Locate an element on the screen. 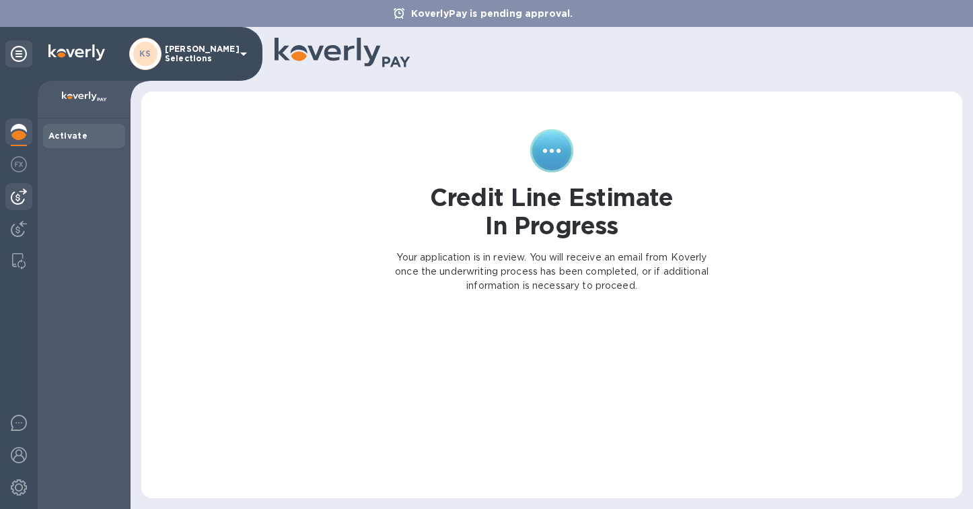 This screenshot has height=509, width=973. b: KS is located at coordinates (145, 53).